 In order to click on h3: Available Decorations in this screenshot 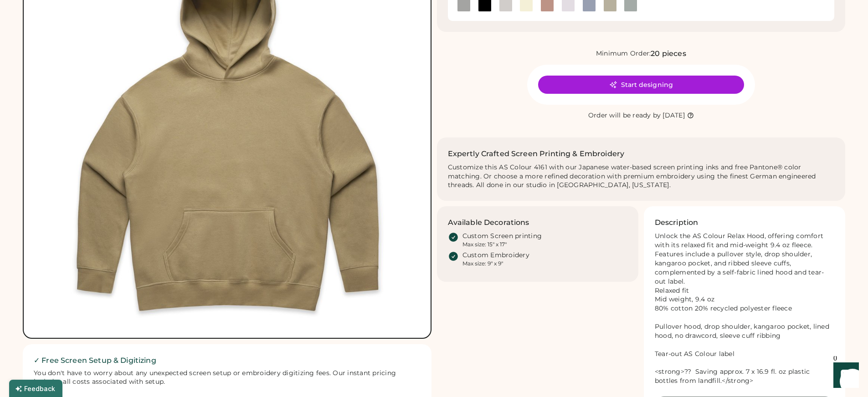, I will do `click(488, 223)`.